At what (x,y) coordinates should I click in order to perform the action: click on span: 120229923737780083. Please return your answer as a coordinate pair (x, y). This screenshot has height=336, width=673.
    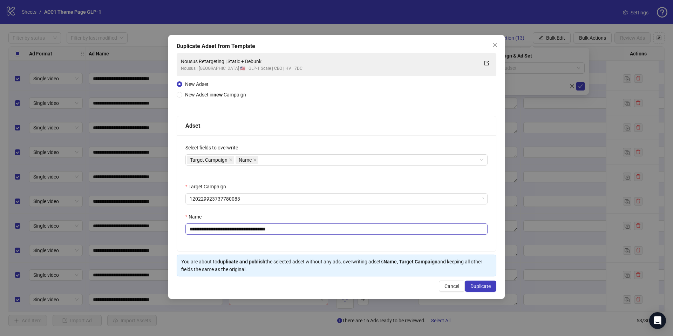
    Looking at the image, I should click on (337, 199).